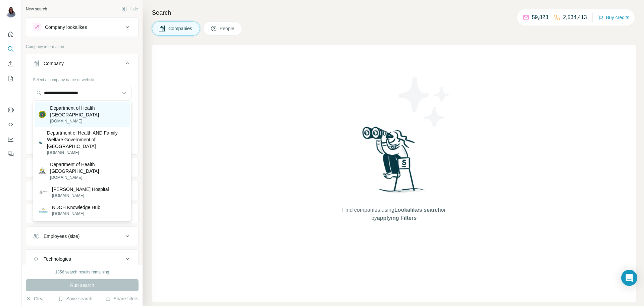 Image resolution: width=644 pixels, height=306 pixels. Describe the element at coordinates (76, 207) in the screenshot. I see `p: NDOH Knowledge Hub` at that location.